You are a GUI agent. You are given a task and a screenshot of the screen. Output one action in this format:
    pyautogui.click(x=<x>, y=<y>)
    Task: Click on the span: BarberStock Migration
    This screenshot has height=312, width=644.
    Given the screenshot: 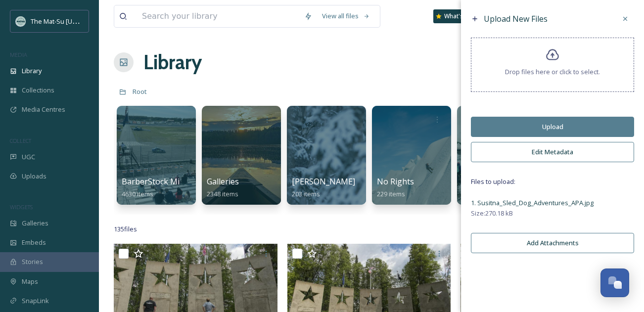 What is the action you would take?
    pyautogui.click(x=164, y=181)
    